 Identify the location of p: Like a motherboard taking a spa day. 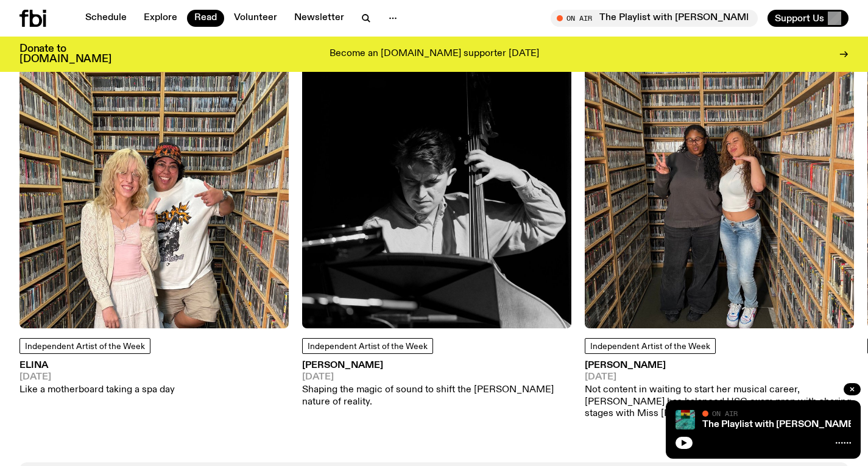
(97, 390).